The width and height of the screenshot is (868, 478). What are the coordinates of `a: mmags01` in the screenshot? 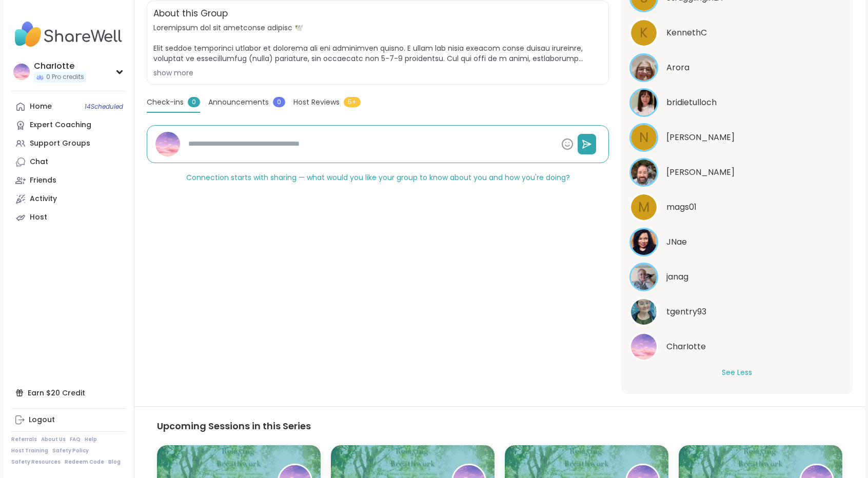 It's located at (736, 207).